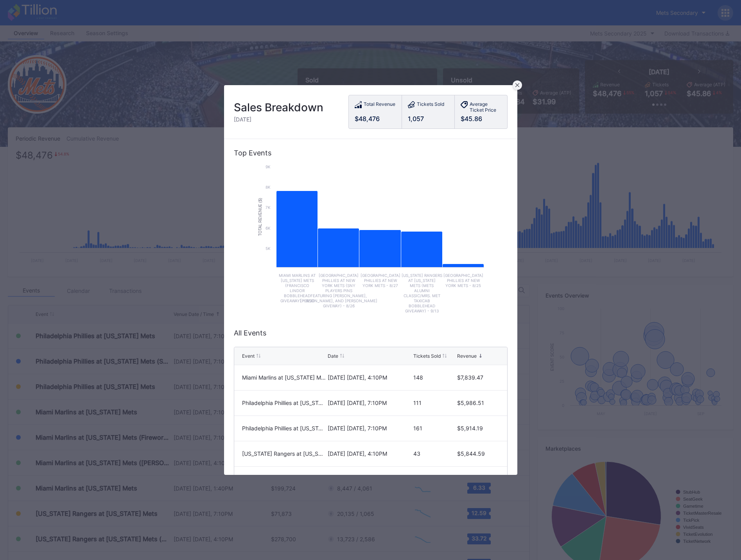  Describe the element at coordinates (371, 241) in the screenshot. I see `svg: Chart title` at that location.